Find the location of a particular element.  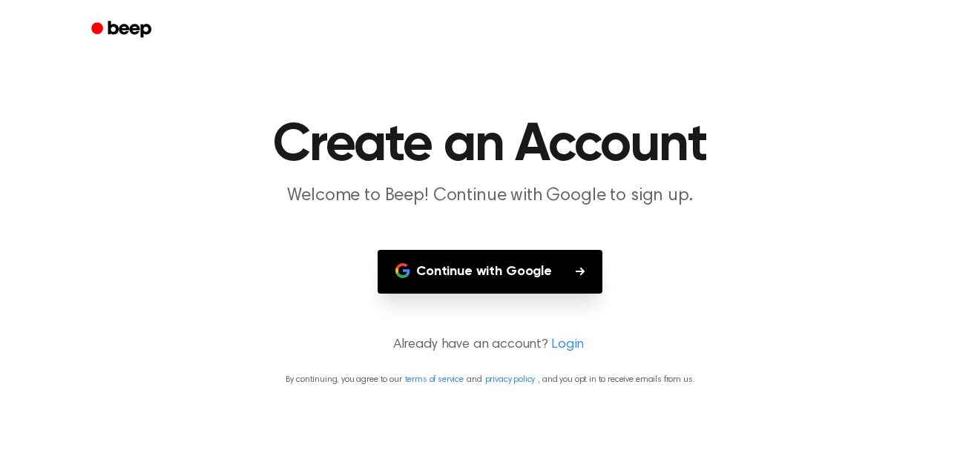

p: Welcome to Beep! Continue with Google to sign up. is located at coordinates (490, 196).